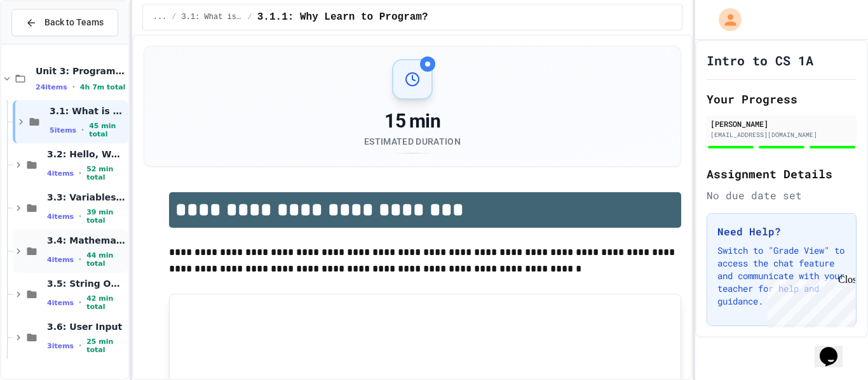 The width and height of the screenshot is (868, 380). I want to click on span: 25 min total, so click(106, 346).